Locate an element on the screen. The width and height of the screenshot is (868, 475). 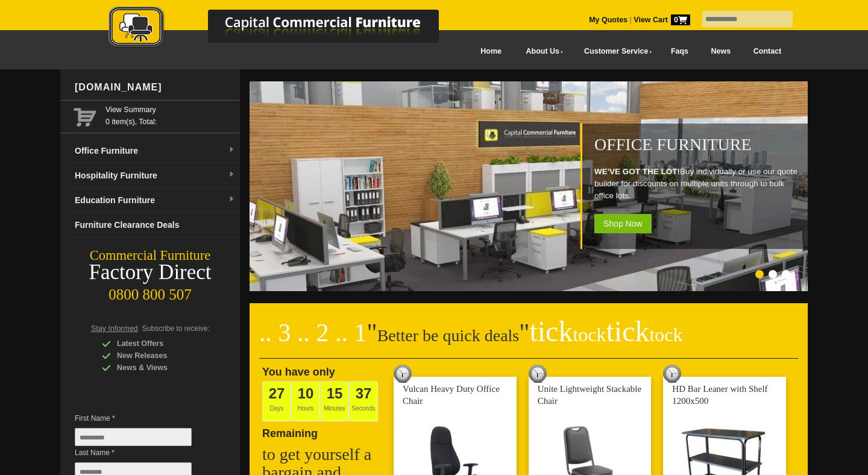
span: tick tick is located at coordinates (606, 331).